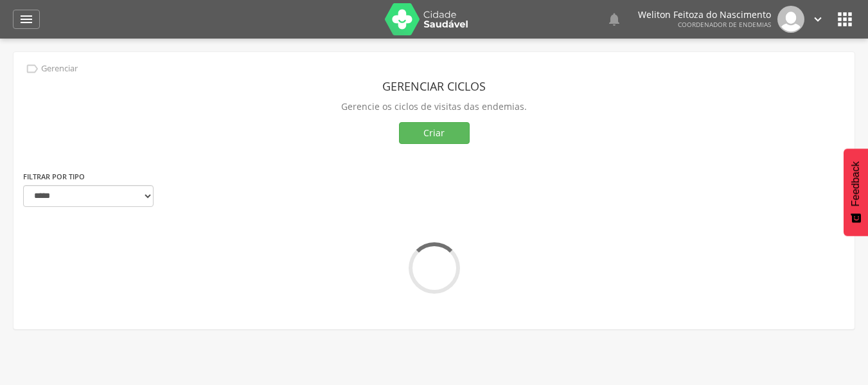 The height and width of the screenshot is (385, 868). I want to click on p: Weliton Feitoza do Nascimento, so click(704, 15).